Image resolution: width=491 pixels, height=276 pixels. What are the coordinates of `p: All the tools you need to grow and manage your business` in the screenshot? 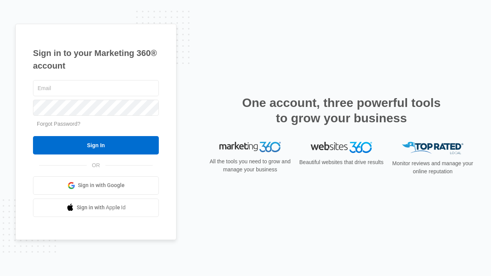 It's located at (250, 166).